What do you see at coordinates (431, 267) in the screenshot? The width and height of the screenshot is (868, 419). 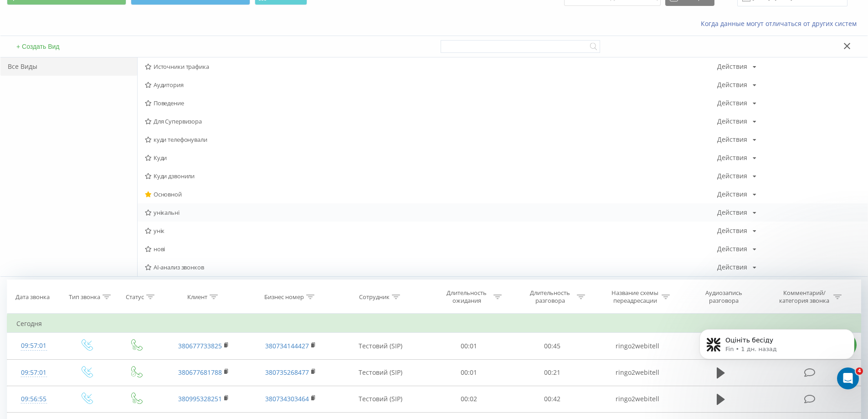 I see `span: AI-анализ звонков` at bounding box center [431, 267].